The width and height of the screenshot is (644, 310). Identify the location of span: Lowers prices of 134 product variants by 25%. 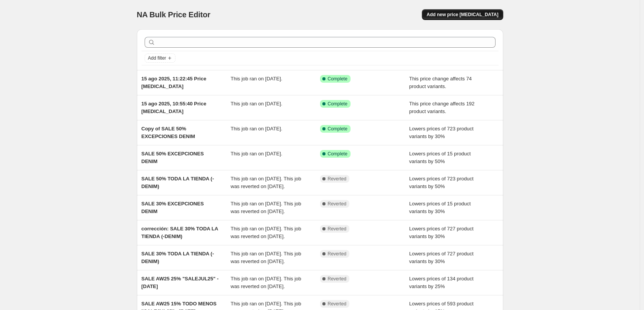
(441, 283).